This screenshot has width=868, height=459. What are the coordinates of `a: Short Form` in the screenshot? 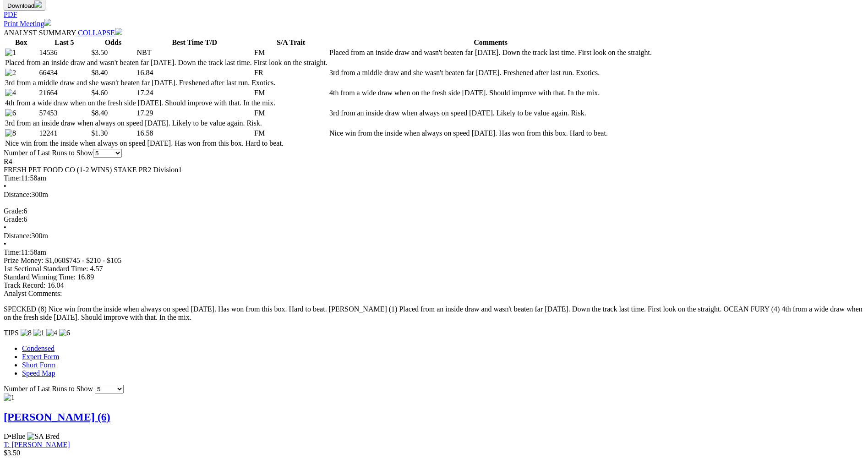 It's located at (39, 364).